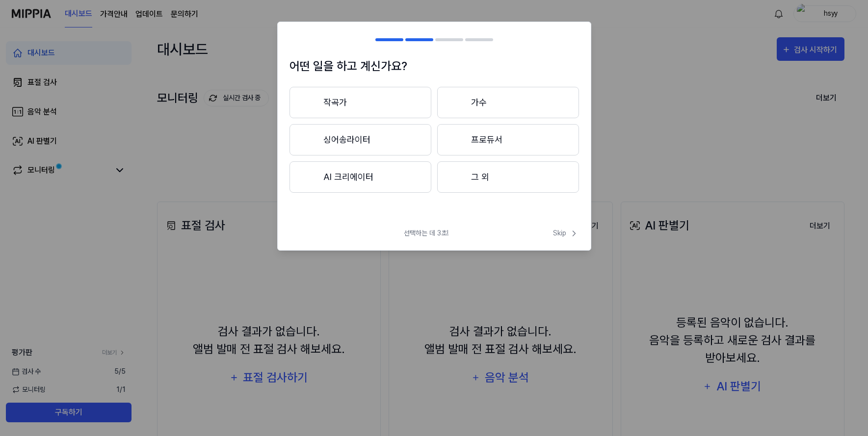 This screenshot has width=868, height=436. I want to click on h1: 어떤 일을 하고 계신가요?, so click(434, 66).